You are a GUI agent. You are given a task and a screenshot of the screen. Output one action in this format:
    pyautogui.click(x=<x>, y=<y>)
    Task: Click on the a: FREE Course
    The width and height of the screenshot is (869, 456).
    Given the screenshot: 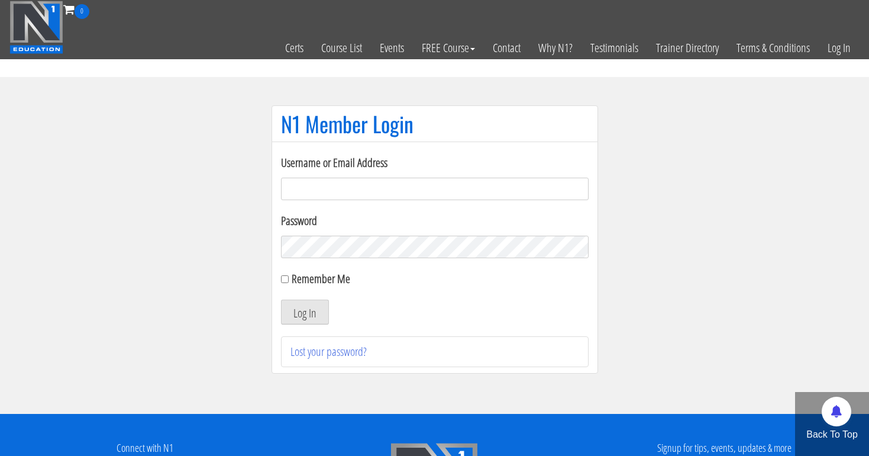 What is the action you would take?
    pyautogui.click(x=449, y=48)
    